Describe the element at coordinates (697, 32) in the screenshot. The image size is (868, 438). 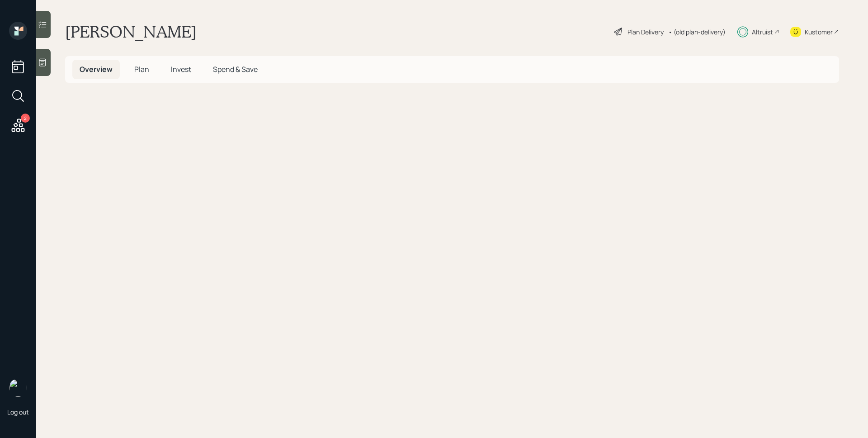
I see `div: • (old plan-delivery)` at that location.